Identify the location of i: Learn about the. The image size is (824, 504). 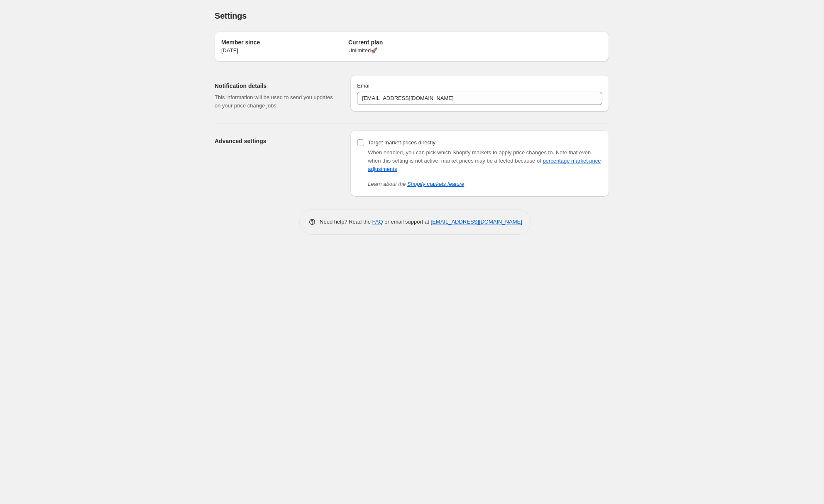
(416, 184).